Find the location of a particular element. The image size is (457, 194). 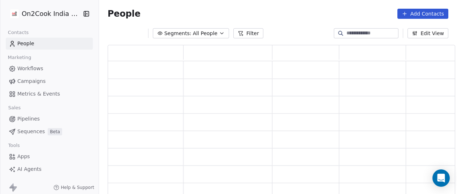

span: On2Cook India Pvt. Ltd. is located at coordinates (51, 14).